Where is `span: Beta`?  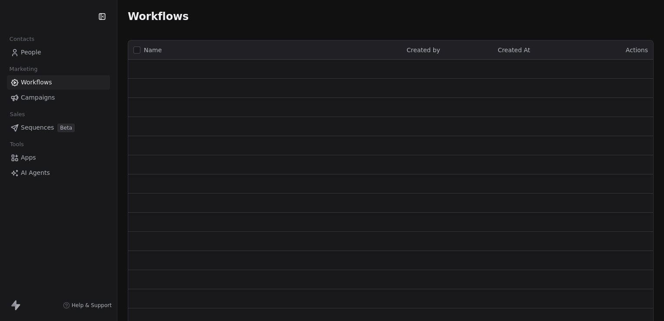 span: Beta is located at coordinates (66, 128).